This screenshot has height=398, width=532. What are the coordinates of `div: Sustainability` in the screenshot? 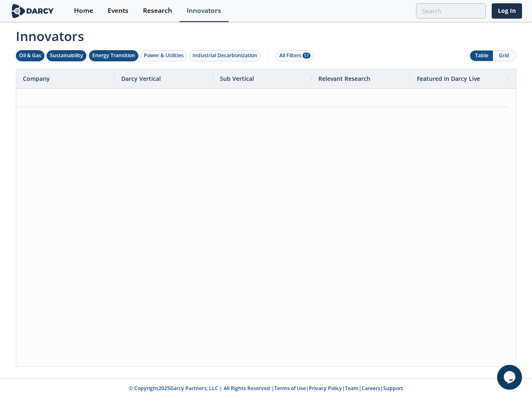 It's located at (67, 56).